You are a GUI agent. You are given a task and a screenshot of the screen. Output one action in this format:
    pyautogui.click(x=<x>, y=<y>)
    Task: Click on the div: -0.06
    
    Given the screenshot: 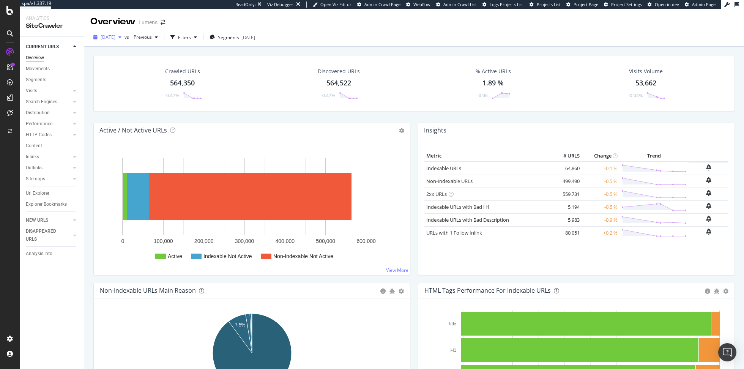 What is the action you would take?
    pyautogui.click(x=482, y=95)
    